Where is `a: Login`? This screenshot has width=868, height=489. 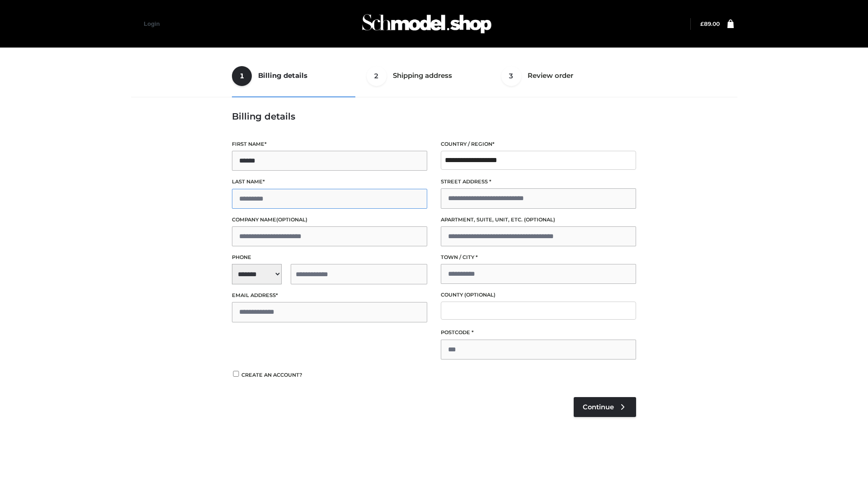
a: Login is located at coordinates (151, 24).